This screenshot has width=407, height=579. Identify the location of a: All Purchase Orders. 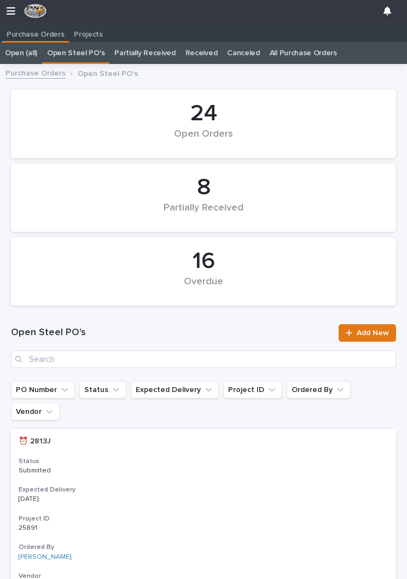
(303, 53).